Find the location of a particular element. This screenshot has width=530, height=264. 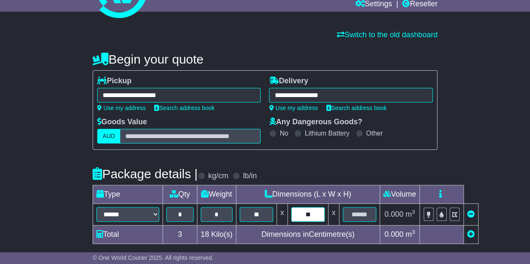

td: Qty is located at coordinates (180, 195).